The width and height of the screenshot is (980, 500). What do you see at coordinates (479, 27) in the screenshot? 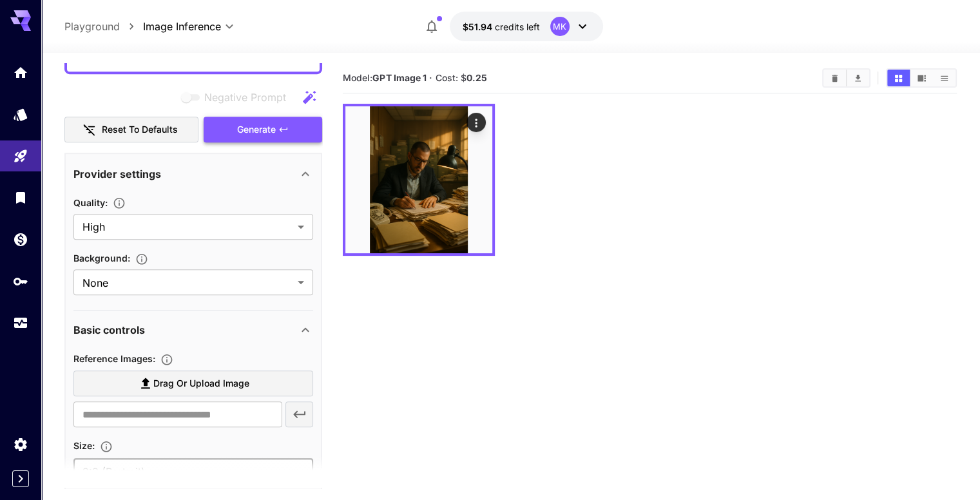
I see `span: $51.94` at bounding box center [479, 27].